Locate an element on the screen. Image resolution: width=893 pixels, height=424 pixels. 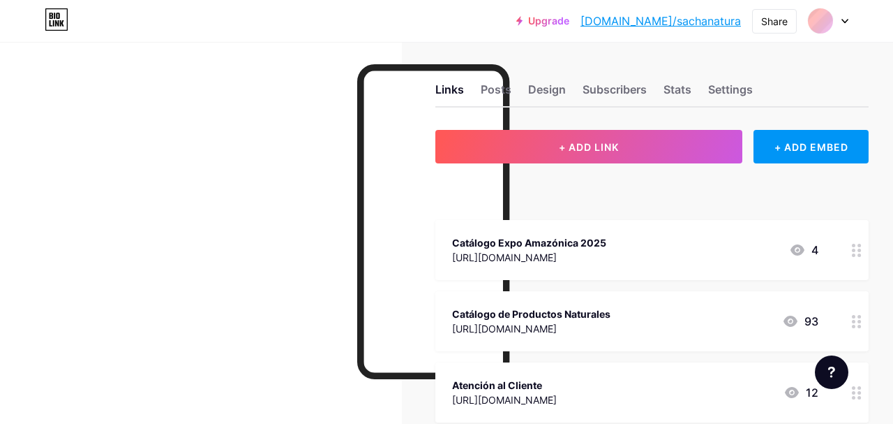
div: 12 is located at coordinates (801, 392).